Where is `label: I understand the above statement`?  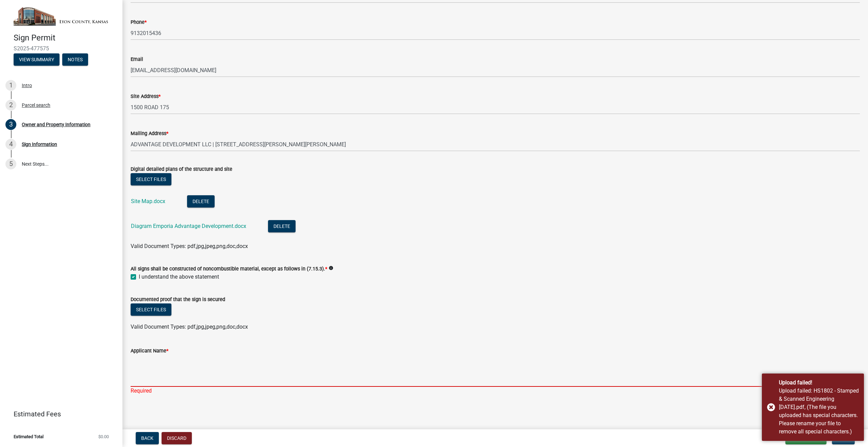
label: I understand the above statement is located at coordinates (179, 276).